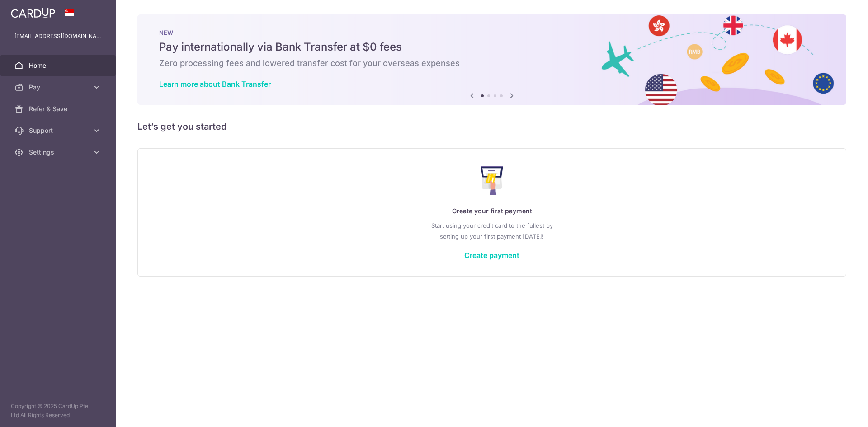 The height and width of the screenshot is (427, 868). What do you see at coordinates (492, 60) in the screenshot?
I see `img: Bank transfer banner` at bounding box center [492, 60].